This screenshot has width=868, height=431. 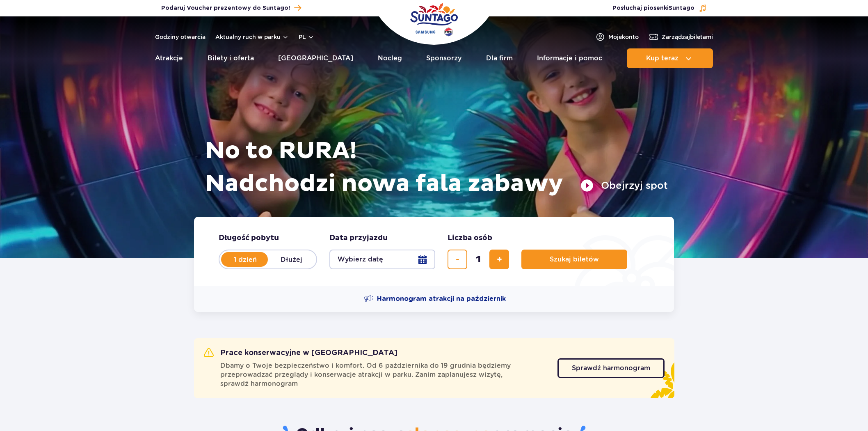 I want to click on button: usuń bilet, so click(x=457, y=259).